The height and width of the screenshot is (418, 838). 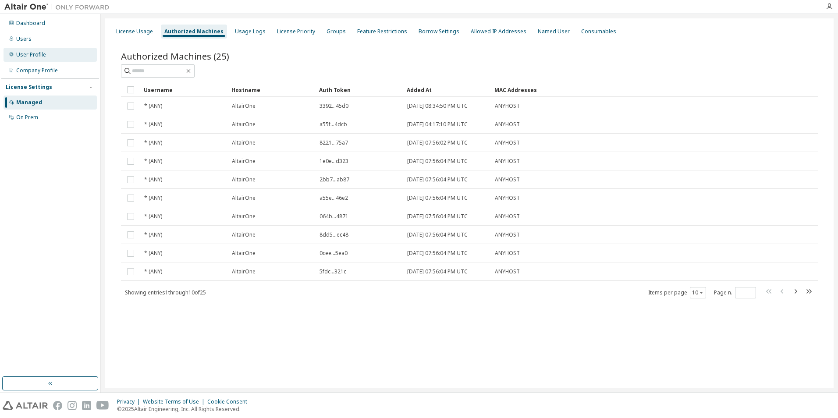 What do you see at coordinates (135, 32) in the screenshot?
I see `div: License Usage` at bounding box center [135, 32].